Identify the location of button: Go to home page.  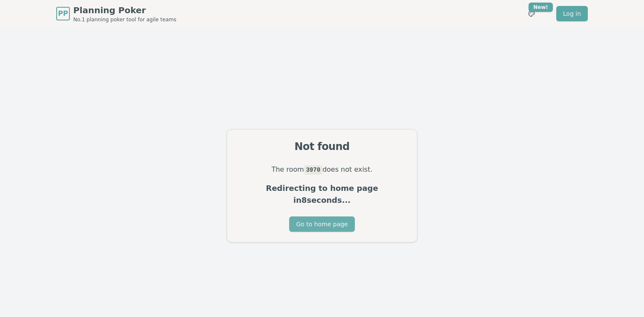
(322, 224).